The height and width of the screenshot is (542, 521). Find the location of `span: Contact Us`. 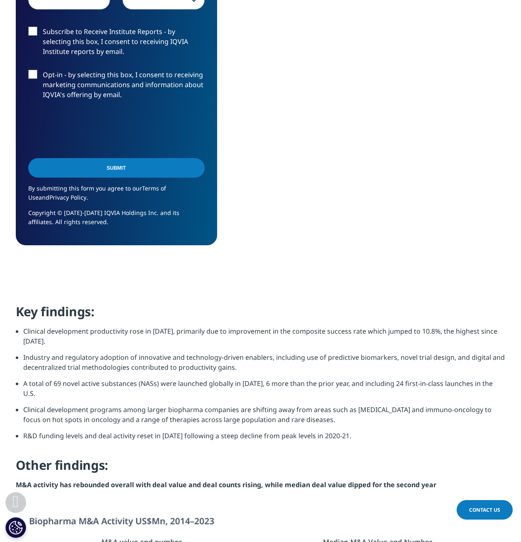

span: Contact Us is located at coordinates (484, 510).